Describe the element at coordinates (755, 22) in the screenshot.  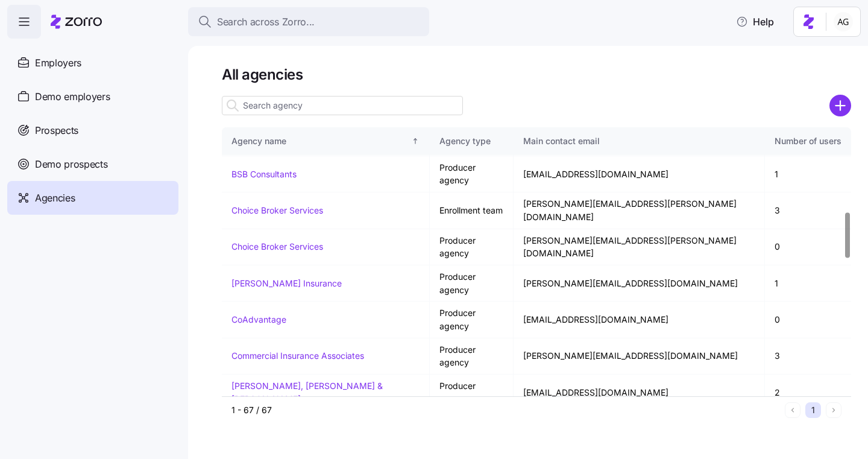
I see `span: Help` at that location.